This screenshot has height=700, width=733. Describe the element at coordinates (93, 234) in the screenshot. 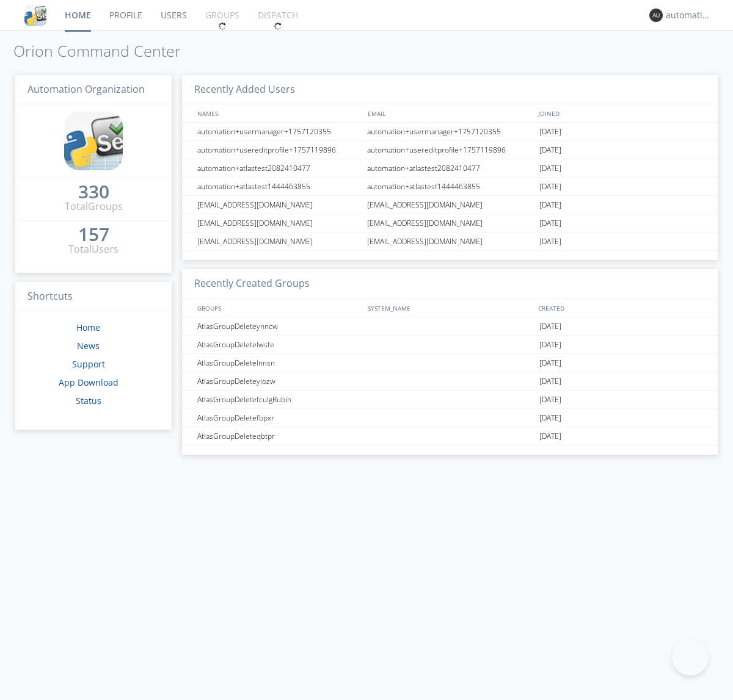

I see `div: 157` at that location.